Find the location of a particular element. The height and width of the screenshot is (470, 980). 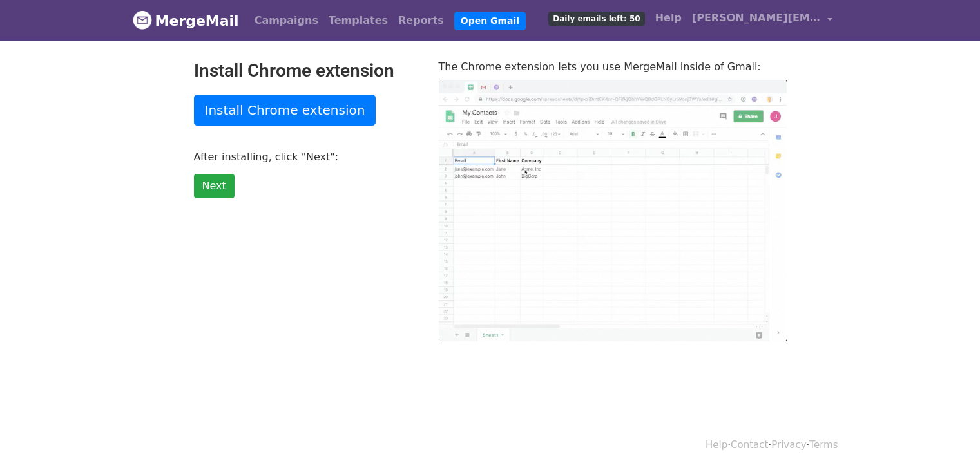

a: Next is located at coordinates (214, 186).